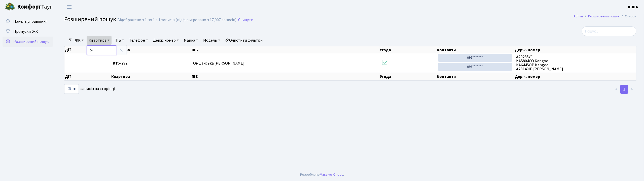  Describe the element at coordinates (69, 6) in the screenshot. I see `button: Переключити навігацію` at that location.